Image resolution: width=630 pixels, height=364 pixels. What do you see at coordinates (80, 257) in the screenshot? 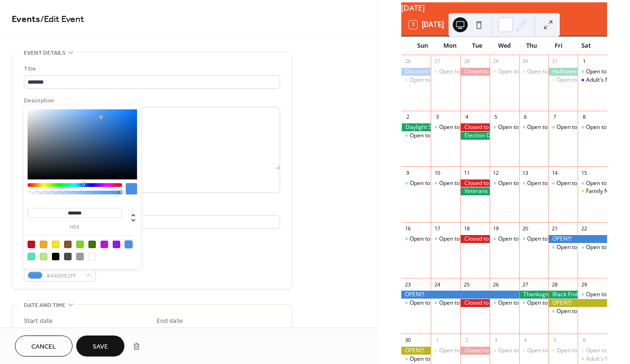
I see `div: #9B9B9B` at bounding box center [80, 257].